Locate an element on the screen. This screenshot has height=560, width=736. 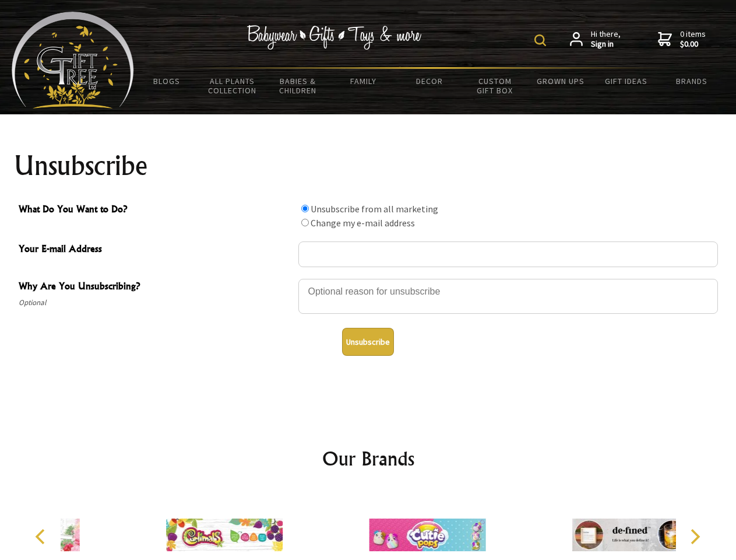
img: product search is located at coordinates (540, 40).